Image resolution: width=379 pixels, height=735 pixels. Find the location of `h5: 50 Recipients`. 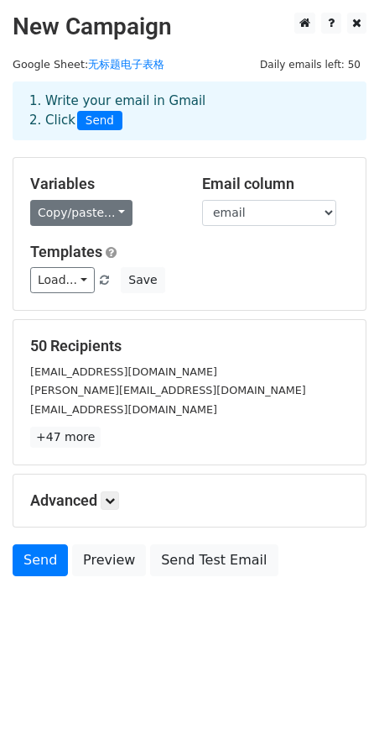

h5: 50 Recipients is located at coordinates (190, 346).